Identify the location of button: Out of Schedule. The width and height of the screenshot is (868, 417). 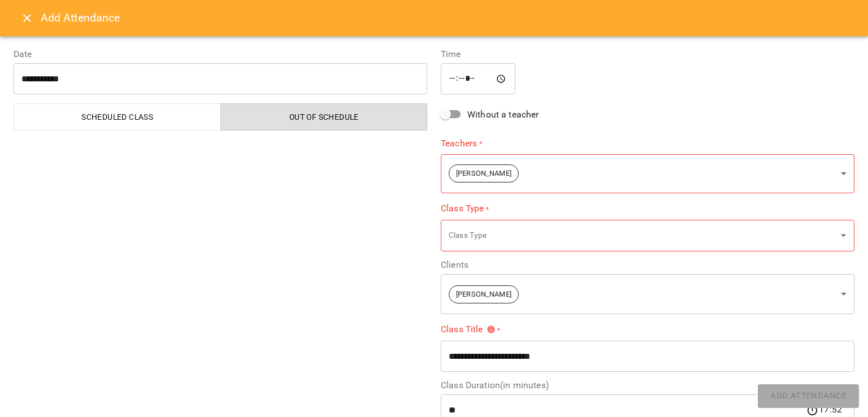
(324, 117).